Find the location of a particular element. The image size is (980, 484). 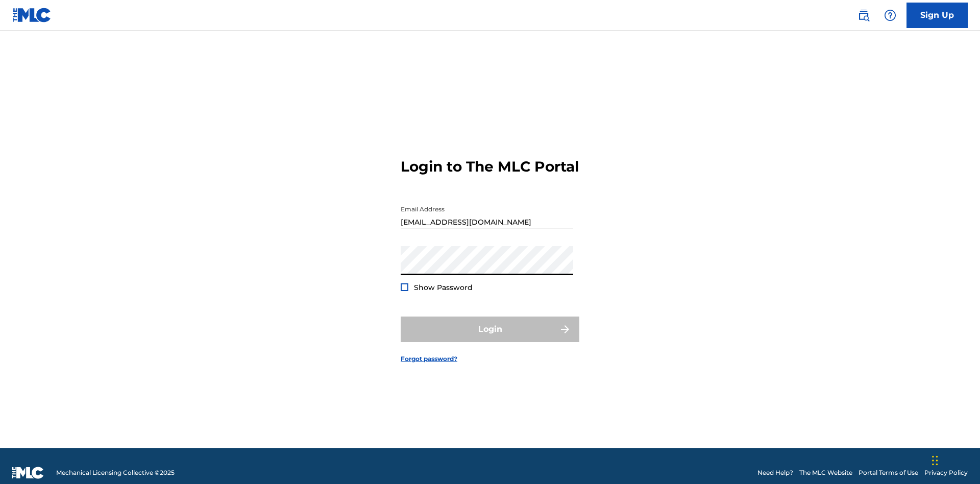

div: Chat Widget is located at coordinates (955, 459).